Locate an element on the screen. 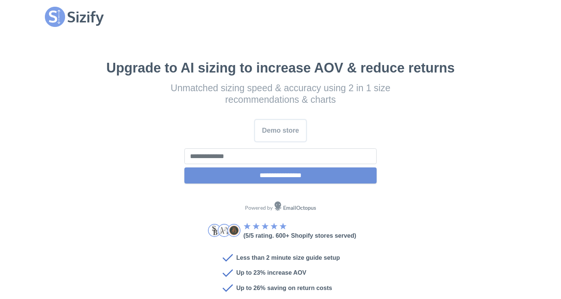  h3: Up to 26% saving on return costs is located at coordinates (284, 288).